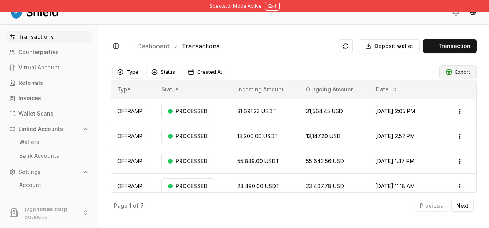 Image resolution: width=489 pixels, height=228 pixels. I want to click on p: Wallet Scans, so click(36, 114).